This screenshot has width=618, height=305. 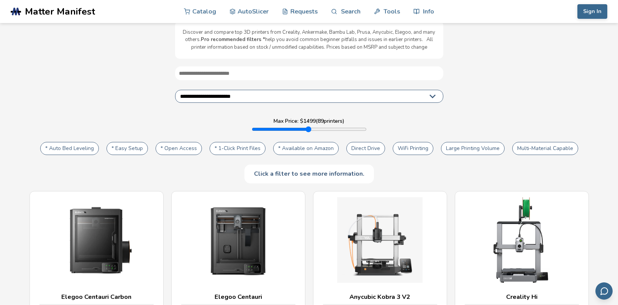 I want to click on p: Discover and compare top 3D printers from Creality, Ankermake, Bambu Lab, Prusa, Anycubic, Elegoo..., so click(x=309, y=40).